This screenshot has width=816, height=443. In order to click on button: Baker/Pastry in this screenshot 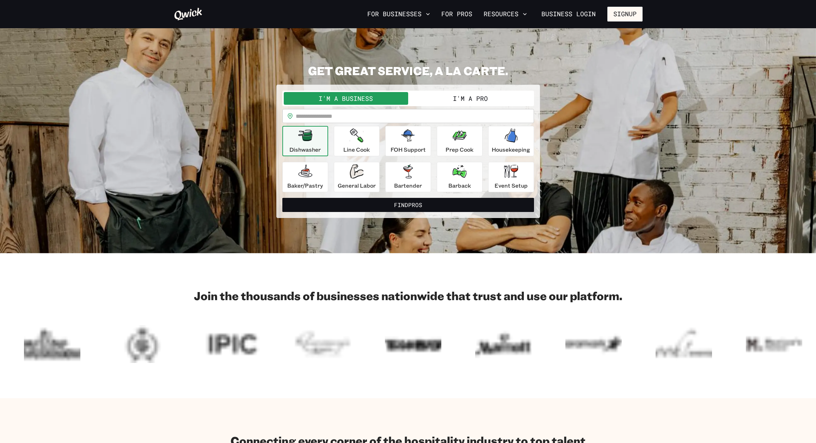, I will do `click(305, 177)`.